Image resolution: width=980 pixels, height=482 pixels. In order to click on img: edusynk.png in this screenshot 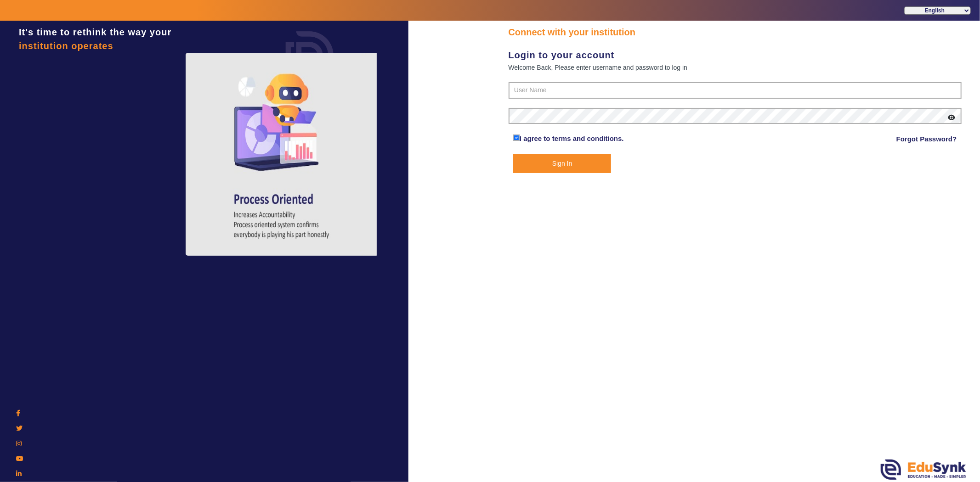, I will do `click(924, 470)`.